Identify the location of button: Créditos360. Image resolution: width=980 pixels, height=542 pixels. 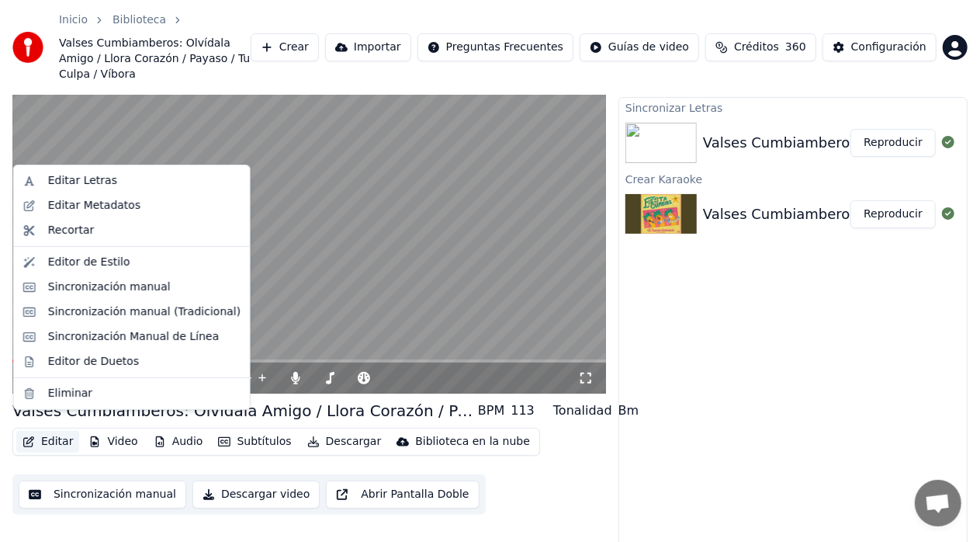
(761, 48).